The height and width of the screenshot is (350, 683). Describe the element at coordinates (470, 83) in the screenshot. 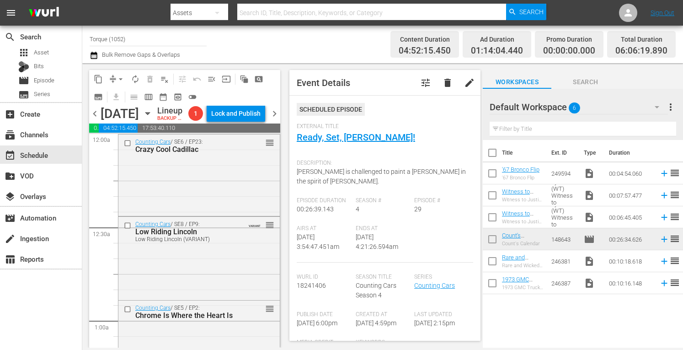

I see `span: edit` at that location.